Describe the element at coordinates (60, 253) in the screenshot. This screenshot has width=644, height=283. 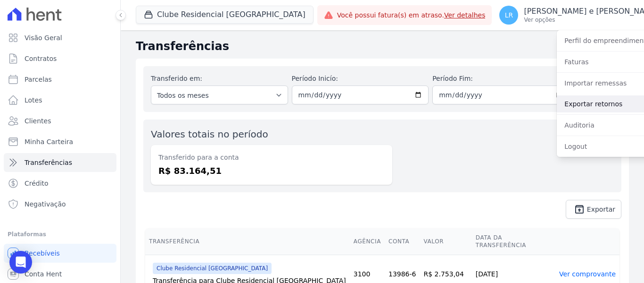
I see `a: Recebíveis` at that location.